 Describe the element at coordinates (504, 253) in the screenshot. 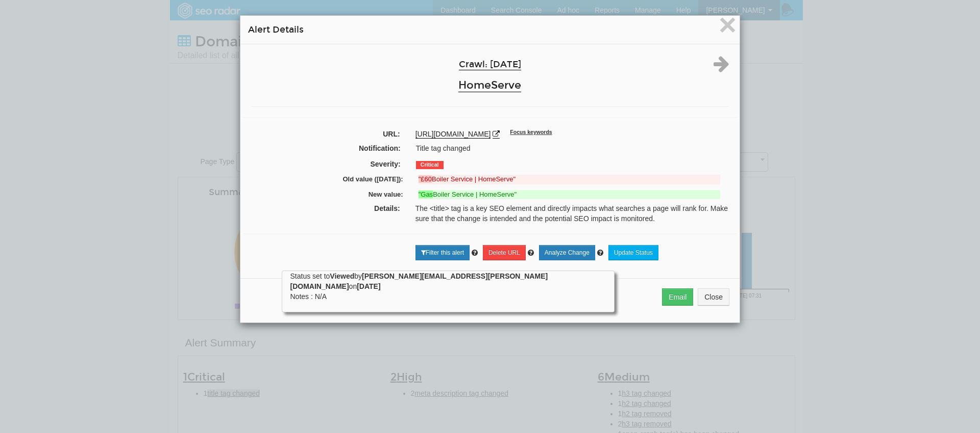

I see `a: Delete URL` at that location.